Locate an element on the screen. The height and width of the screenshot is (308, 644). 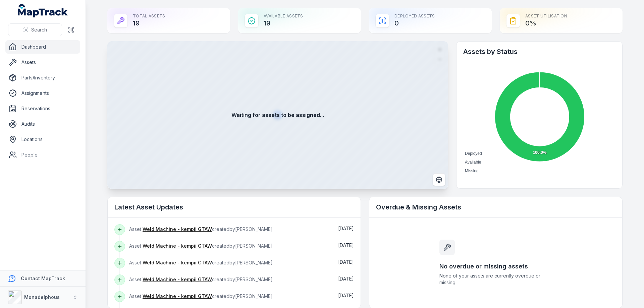
h2: Assets by Status is located at coordinates (539, 52).